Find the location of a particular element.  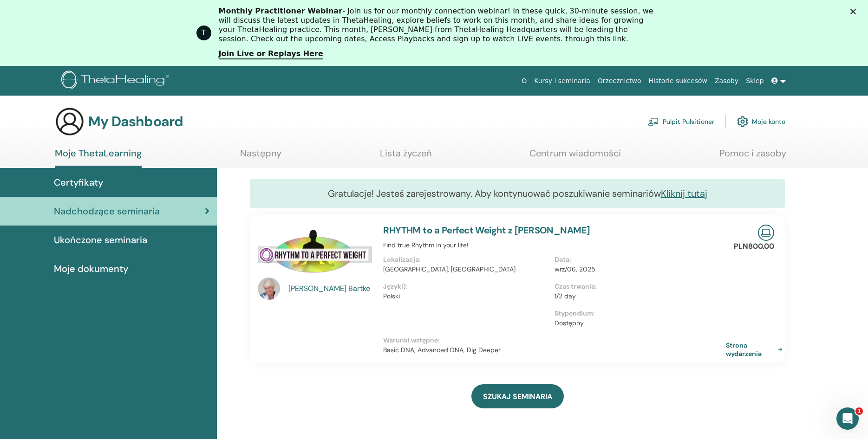

a: Historie sukcesów is located at coordinates (678, 81).